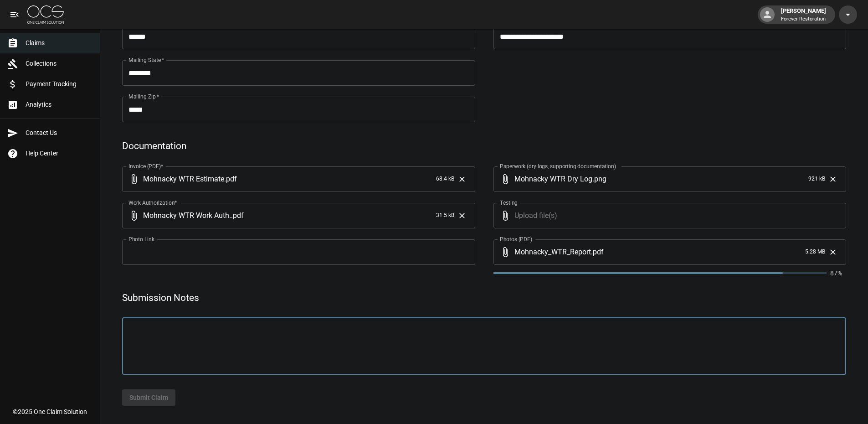  I want to click on div: © 2025 One Claim Solution, so click(50, 412).